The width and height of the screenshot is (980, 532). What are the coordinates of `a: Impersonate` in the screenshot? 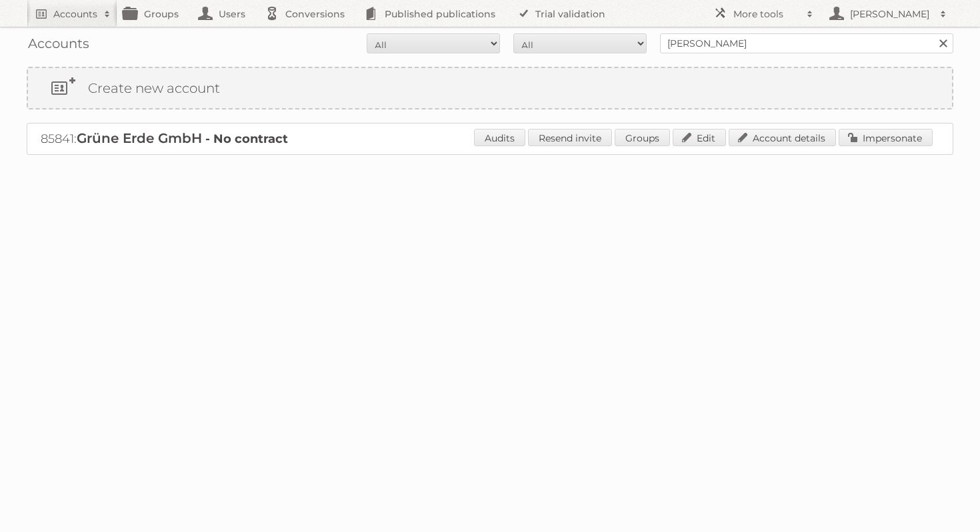 It's located at (885, 137).